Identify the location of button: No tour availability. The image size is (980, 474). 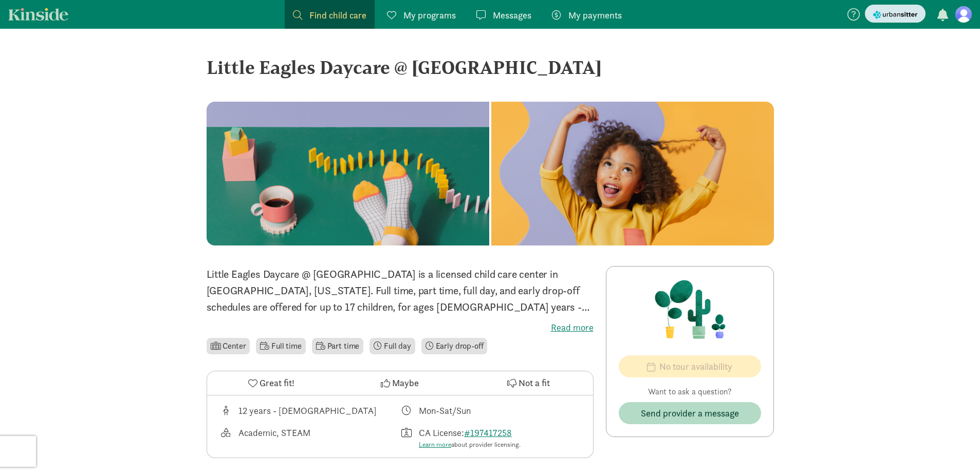
(689, 366).